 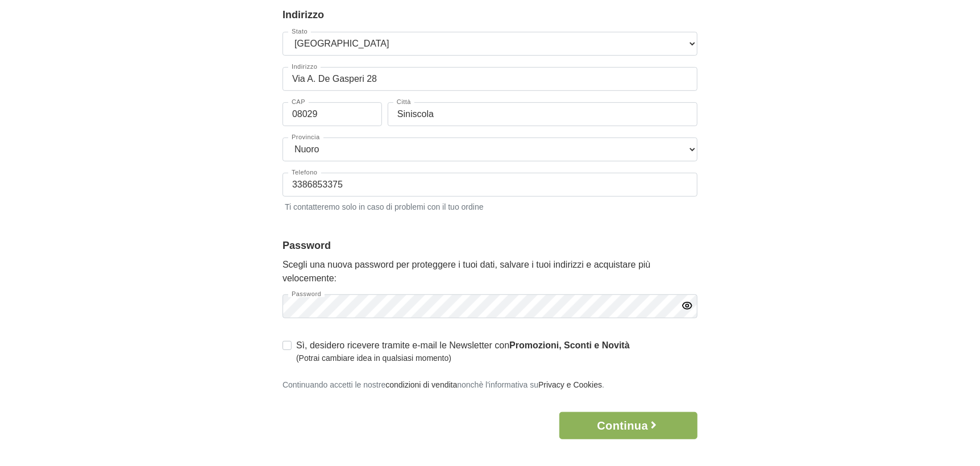 What do you see at coordinates (570, 384) in the screenshot?
I see `a: Privacy e Cookies` at bounding box center [570, 384].